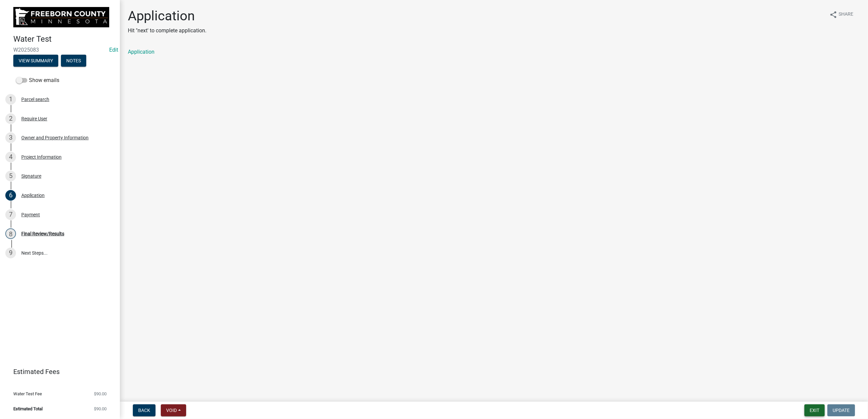  I want to click on button: Void, so click(173, 410).